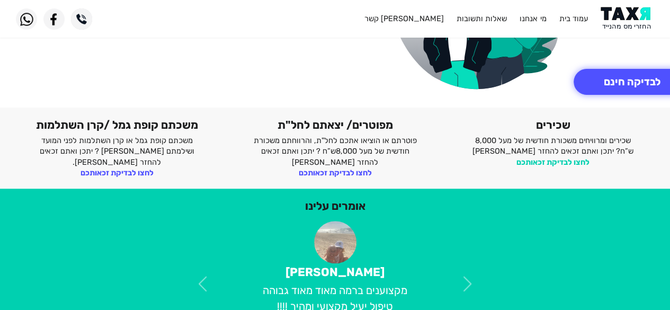  Describe the element at coordinates (26, 19) in the screenshot. I see `img: WhatsApp` at that location.